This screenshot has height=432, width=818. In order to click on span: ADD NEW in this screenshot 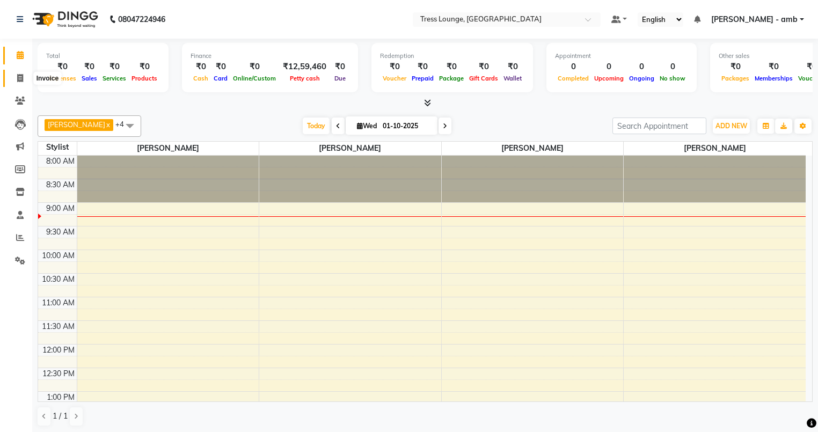, I will do `click(731, 126)`.